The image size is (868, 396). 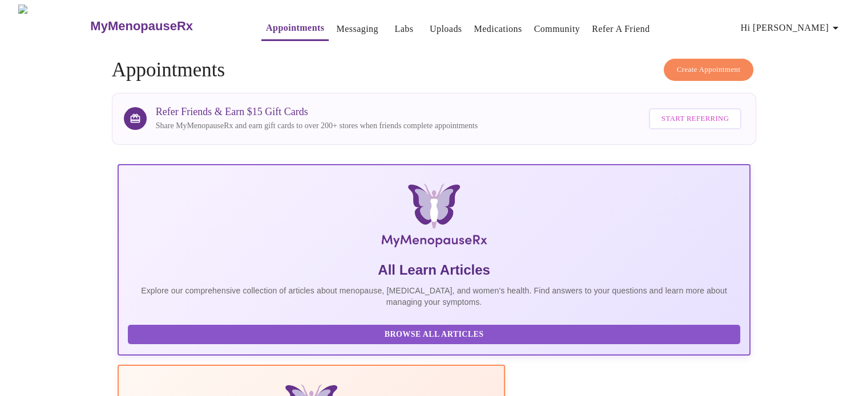 What do you see at coordinates (404, 29) in the screenshot?
I see `button: Labs` at bounding box center [404, 29].